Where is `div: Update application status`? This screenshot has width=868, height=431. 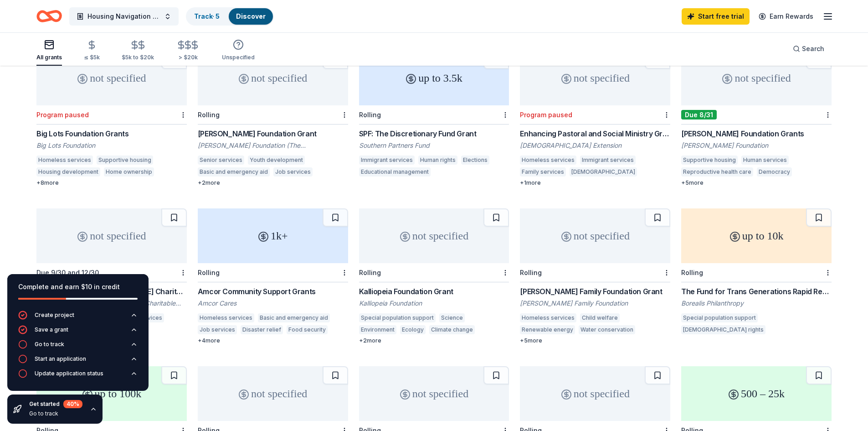
div: Update application status is located at coordinates (69, 374).